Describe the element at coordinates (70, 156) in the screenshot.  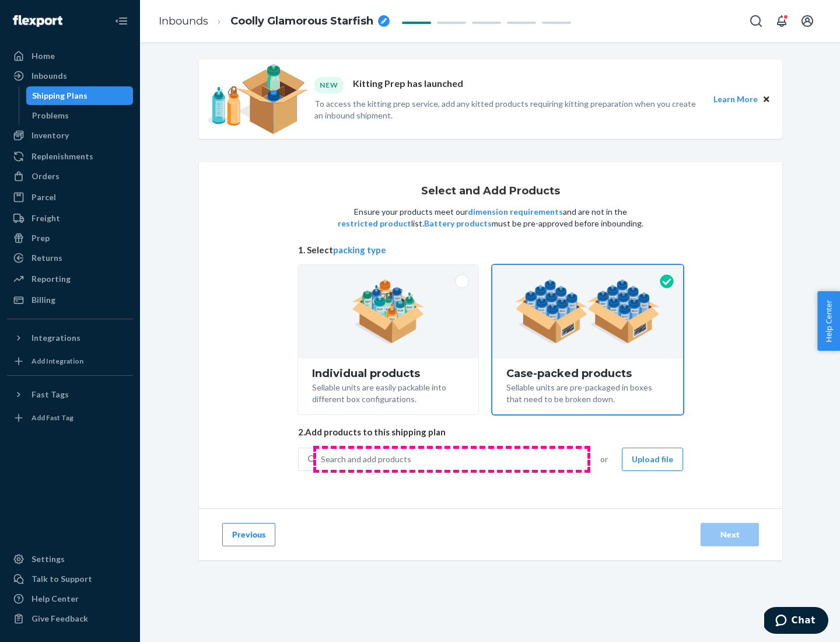
I see `a: Replenishments` at that location.